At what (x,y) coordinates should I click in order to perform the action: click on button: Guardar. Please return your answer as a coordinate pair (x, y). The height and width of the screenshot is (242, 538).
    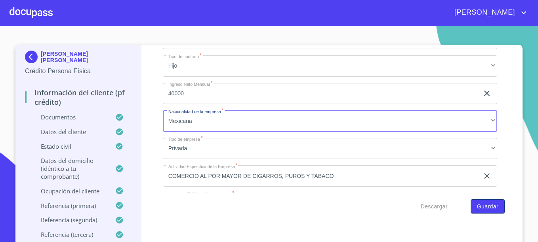
    Looking at the image, I should click on (487, 207).